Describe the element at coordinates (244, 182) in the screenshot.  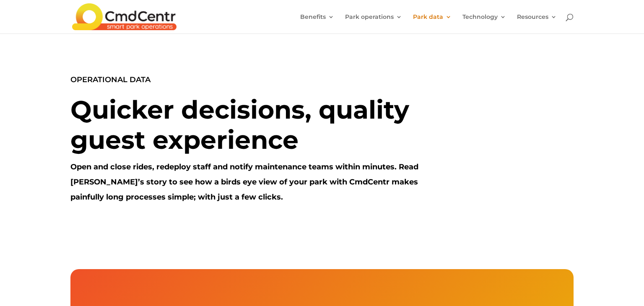
I see `b: Open and close rides, redeploy staff and notify maintenance teams within minutes. Read [PERSON_NA...` at that location.